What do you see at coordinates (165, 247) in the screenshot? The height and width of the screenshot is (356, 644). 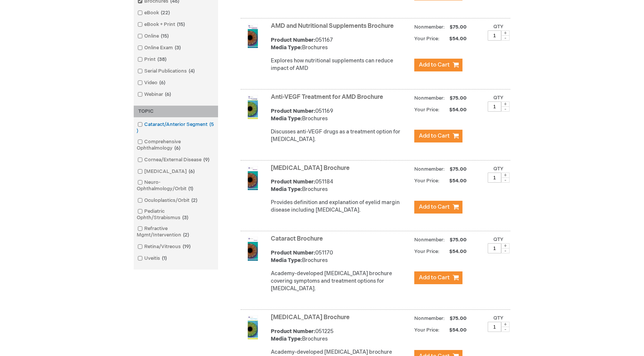 I see `a: Retina/Vitreous19` at bounding box center [165, 247].